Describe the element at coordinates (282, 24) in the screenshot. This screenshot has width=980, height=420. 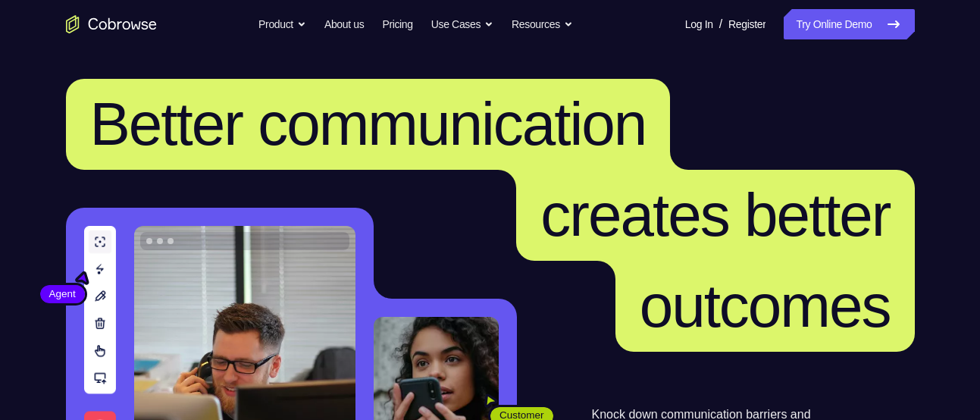
I see `button: Product` at that location.